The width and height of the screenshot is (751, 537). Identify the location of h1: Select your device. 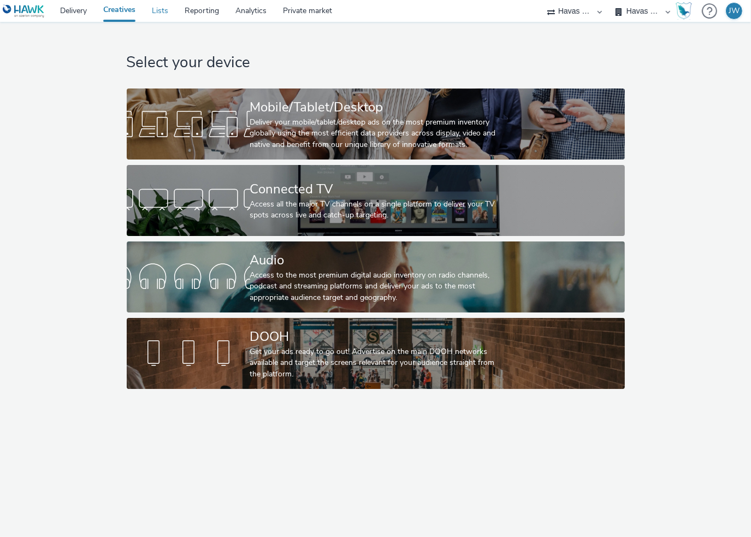
(376, 63).